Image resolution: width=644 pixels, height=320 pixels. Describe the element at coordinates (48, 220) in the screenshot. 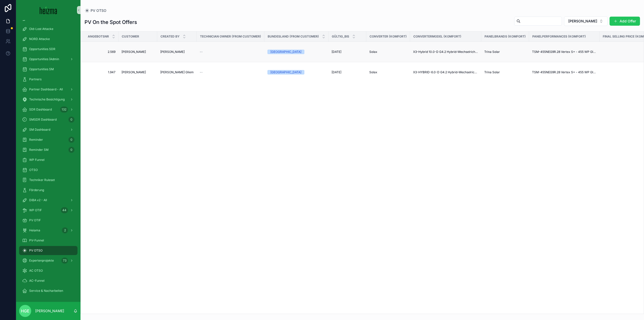

I see `a: PV OTIF` at that location.